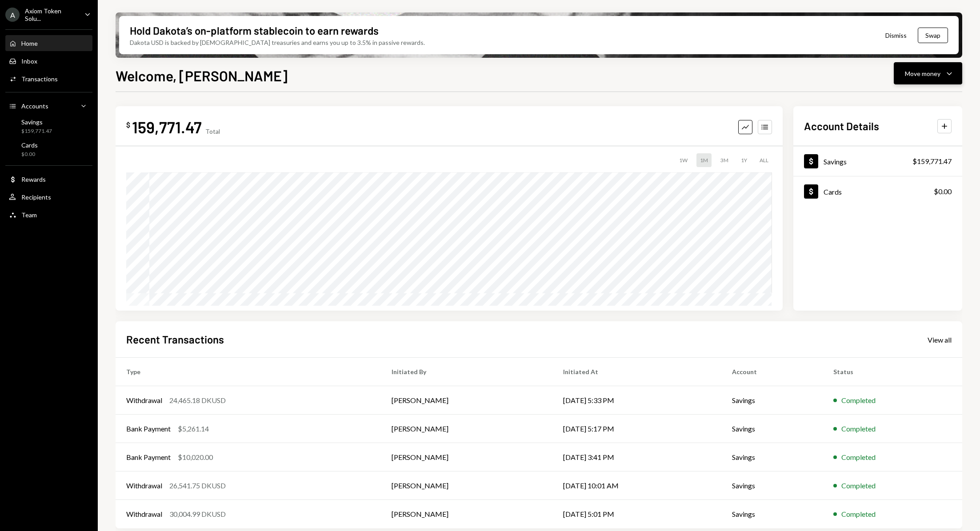 The width and height of the screenshot is (980, 531). What do you see at coordinates (193, 429) in the screenshot?
I see `div: $5,261.14` at bounding box center [193, 429].